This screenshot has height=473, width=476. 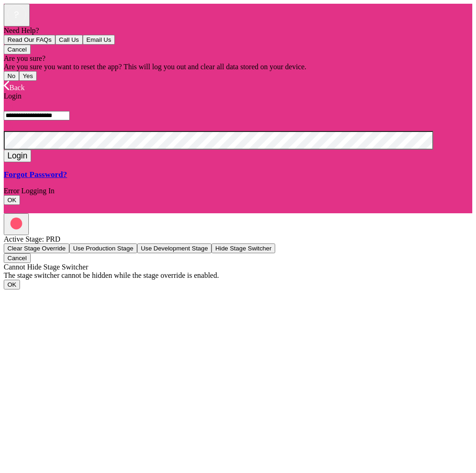 What do you see at coordinates (103, 248) in the screenshot?
I see `button: Use Production Stage` at bounding box center [103, 248].